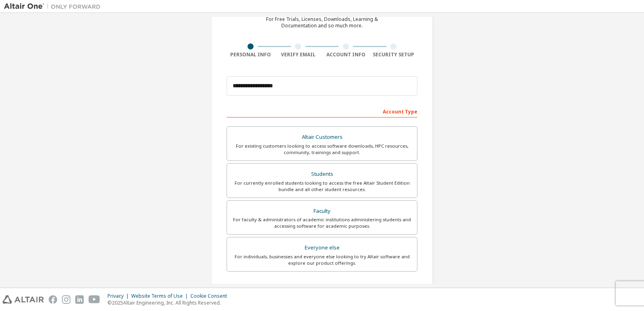  Describe the element at coordinates (322, 23) in the screenshot. I see `div: For Free Trials, Licenses, Downloads, Learning & Documentation and so much more.` at that location.